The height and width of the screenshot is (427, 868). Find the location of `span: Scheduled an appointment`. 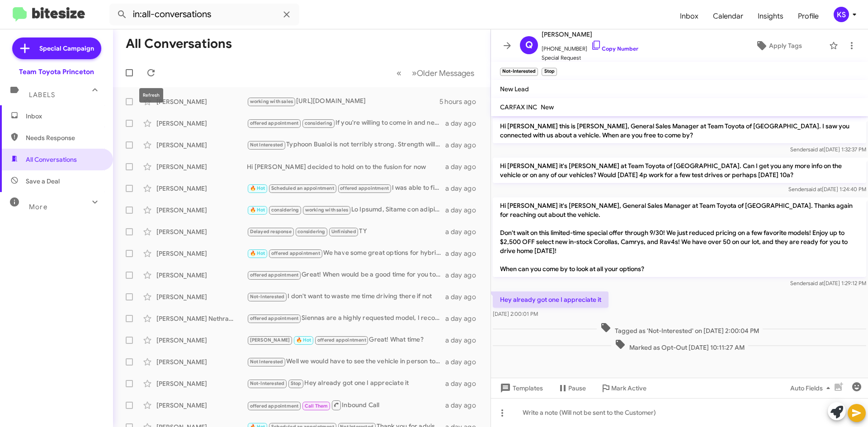

span: Scheduled an appointment is located at coordinates (303, 188).